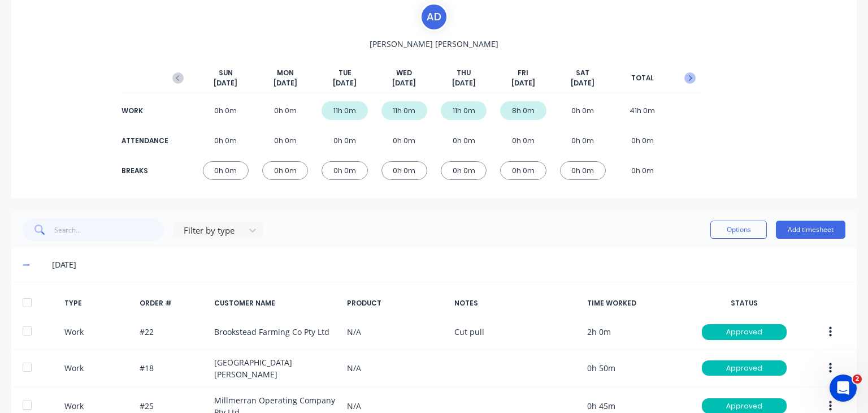 The width and height of the screenshot is (868, 413). Describe the element at coordinates (643, 78) in the screenshot. I see `span: TOTAL` at that location.